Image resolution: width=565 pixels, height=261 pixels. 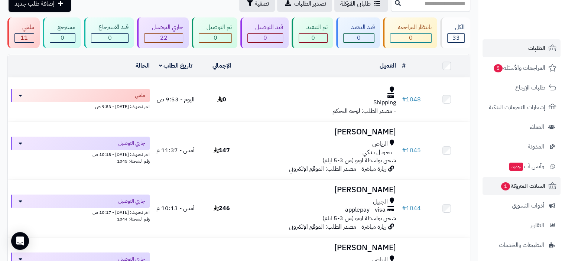 What do you see at coordinates (526, 166) in the screenshot?
I see `span: وآتس آب` at bounding box center [526, 166].